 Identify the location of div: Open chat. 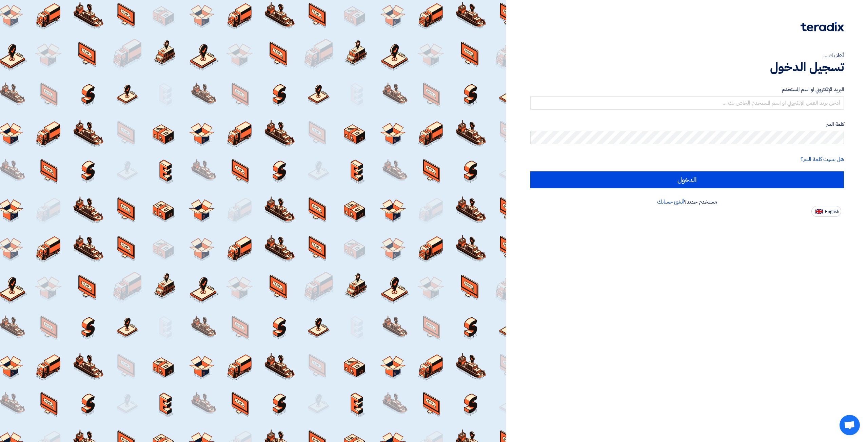
(850, 425).